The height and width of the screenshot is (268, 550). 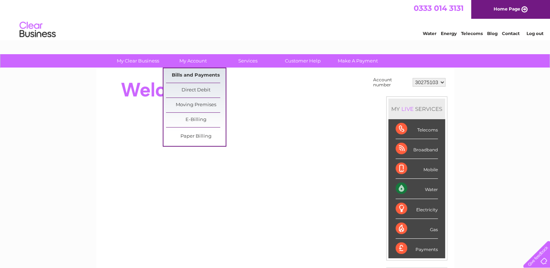 I want to click on a: Blog, so click(x=492, y=33).